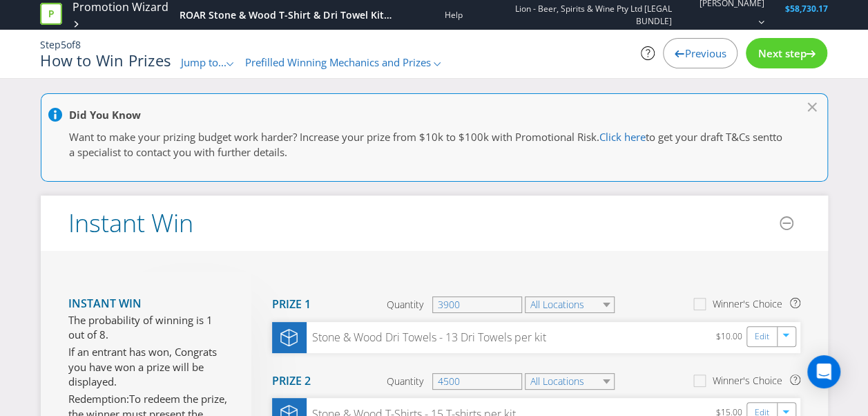 The height and width of the screenshot is (416, 868). I want to click on span: Prefilled Winning Mechanics and Prizes, so click(337, 62).